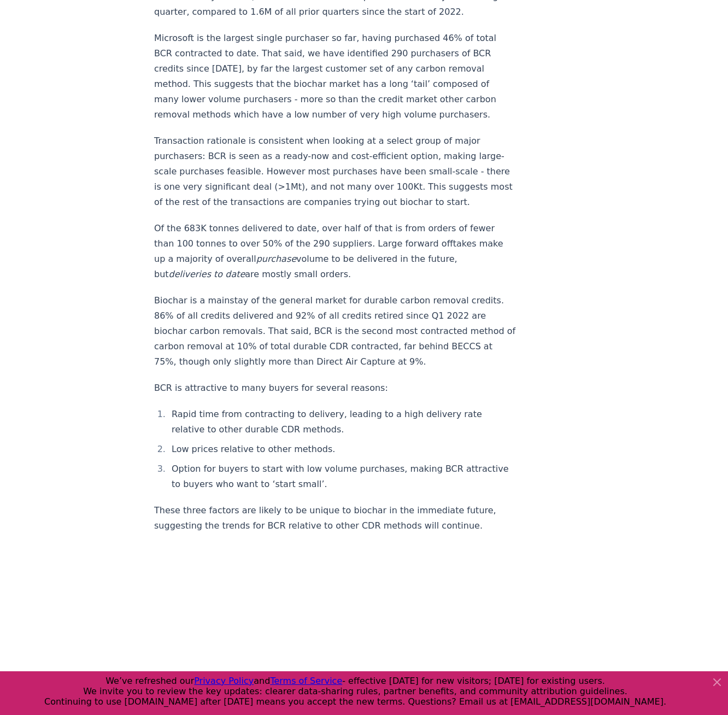 Image resolution: width=728 pixels, height=715 pixels. What do you see at coordinates (335, 172) in the screenshot?
I see `p: Transaction rationale is consistent when looking at a select group of major purchasers: BCR is se...` at bounding box center [335, 172].